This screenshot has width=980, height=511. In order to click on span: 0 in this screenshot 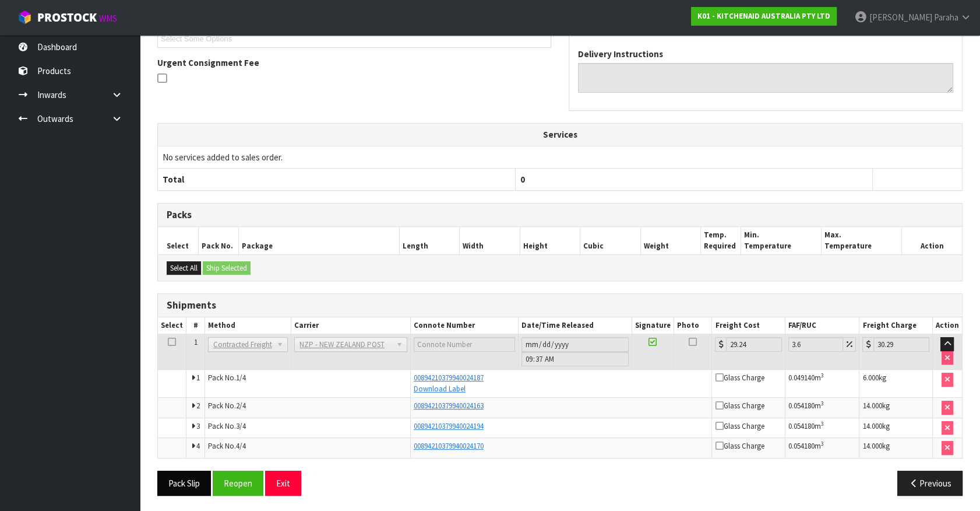, I will do `click(523, 179)`.